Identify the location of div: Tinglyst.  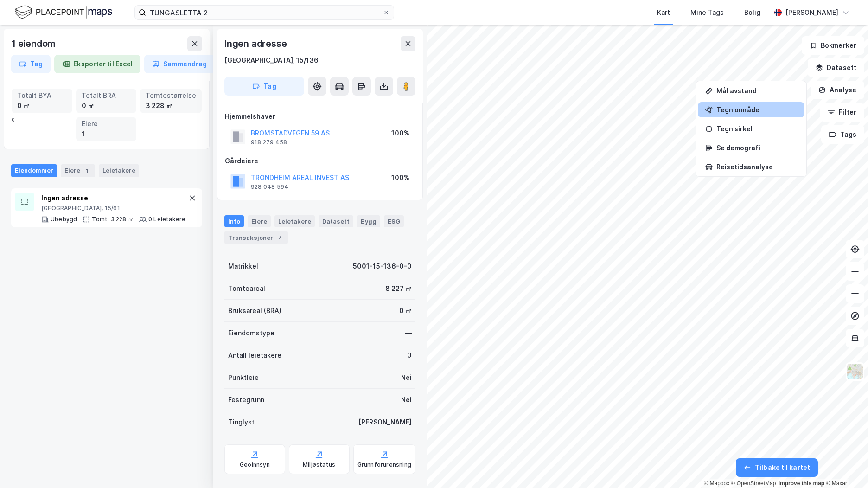
(241, 422).